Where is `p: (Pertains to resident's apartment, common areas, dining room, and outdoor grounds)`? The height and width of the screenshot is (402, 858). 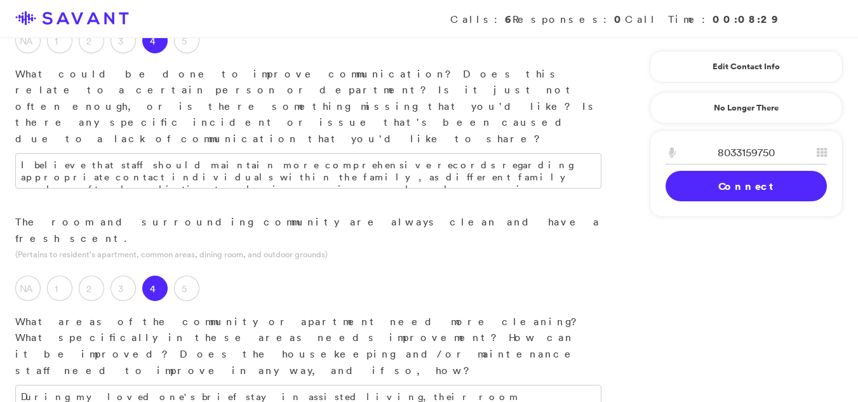 p: (Pertains to resident's apartment, common areas, dining room, and outdoor grounds) is located at coordinates (308, 254).